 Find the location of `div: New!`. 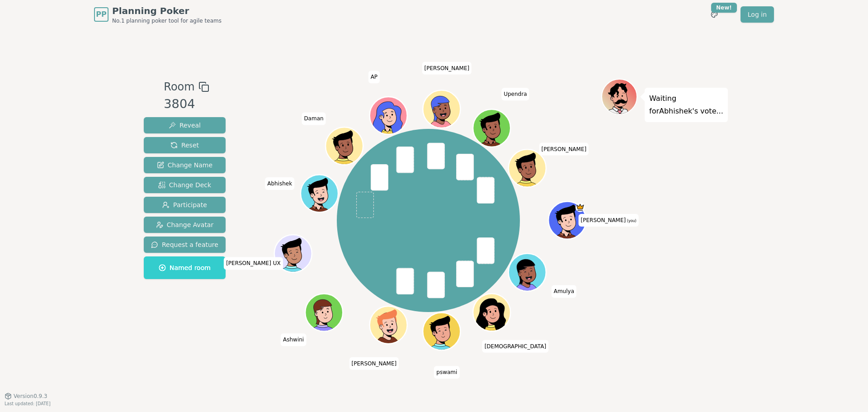

div: New! is located at coordinates (724, 8).